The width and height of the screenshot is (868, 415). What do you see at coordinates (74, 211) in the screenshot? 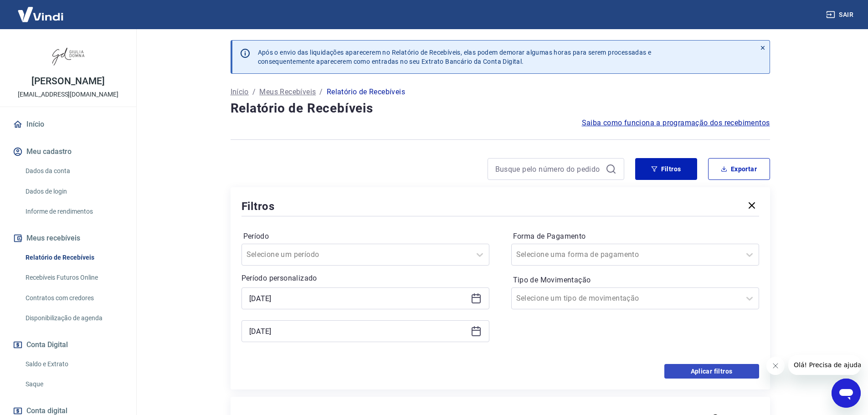
I see `a: Informe de rendimentos` at bounding box center [74, 211].